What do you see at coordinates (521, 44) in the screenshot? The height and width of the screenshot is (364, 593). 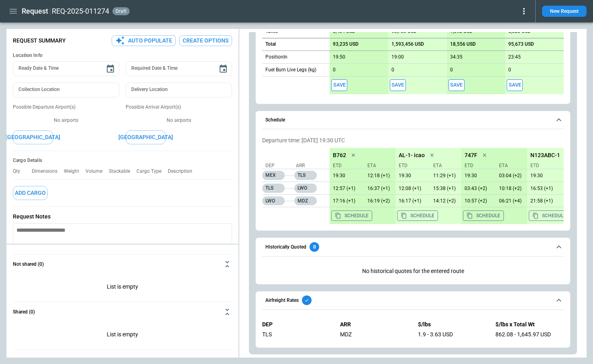 I see `p: 95,673 USD` at bounding box center [521, 44].